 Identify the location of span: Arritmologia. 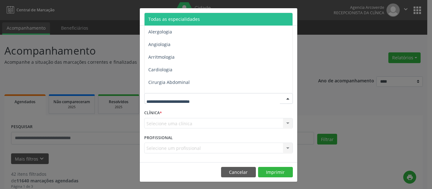
(161, 57).